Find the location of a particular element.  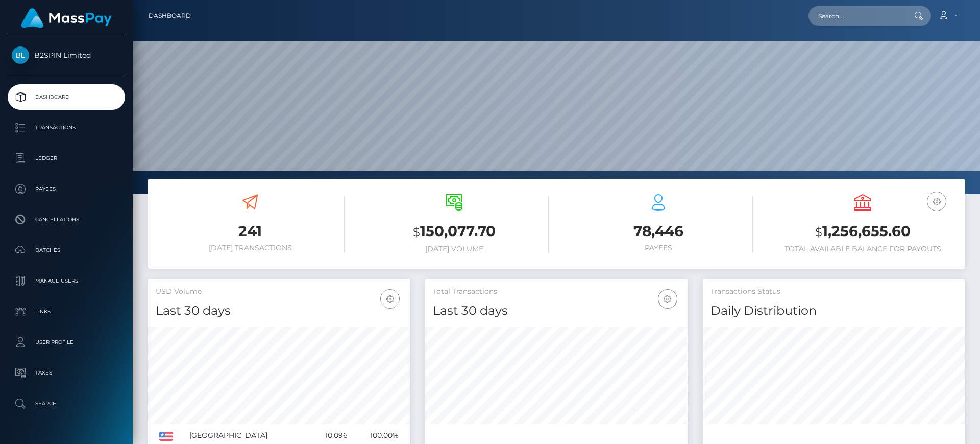

a: Batches is located at coordinates (66, 250).